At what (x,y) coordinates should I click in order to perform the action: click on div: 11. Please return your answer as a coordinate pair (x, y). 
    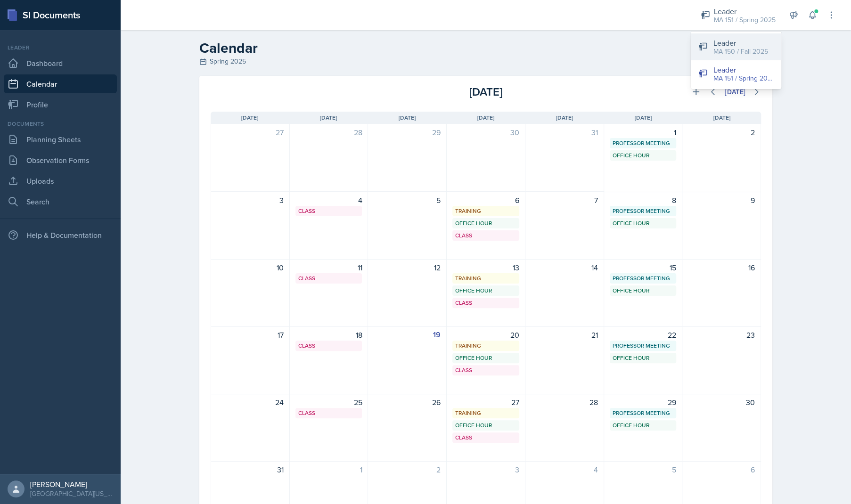
    Looking at the image, I should click on (329, 268).